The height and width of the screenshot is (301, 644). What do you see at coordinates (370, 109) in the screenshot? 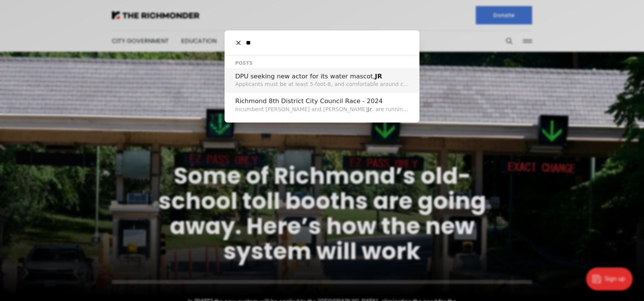
I see `span: Jr` at bounding box center [370, 109].